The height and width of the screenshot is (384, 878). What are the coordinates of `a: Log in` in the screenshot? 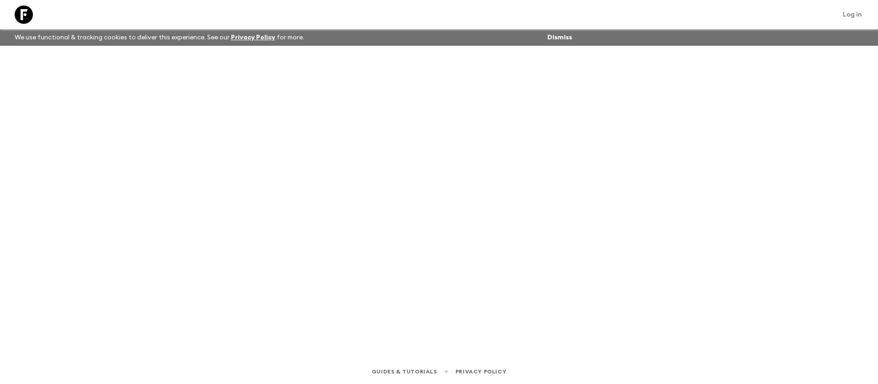 It's located at (852, 15).